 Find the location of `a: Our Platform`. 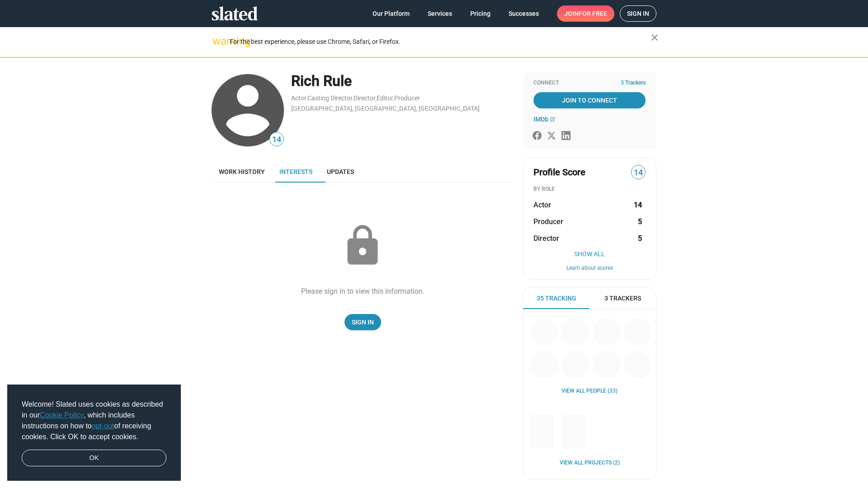

a: Our Platform is located at coordinates (391, 14).